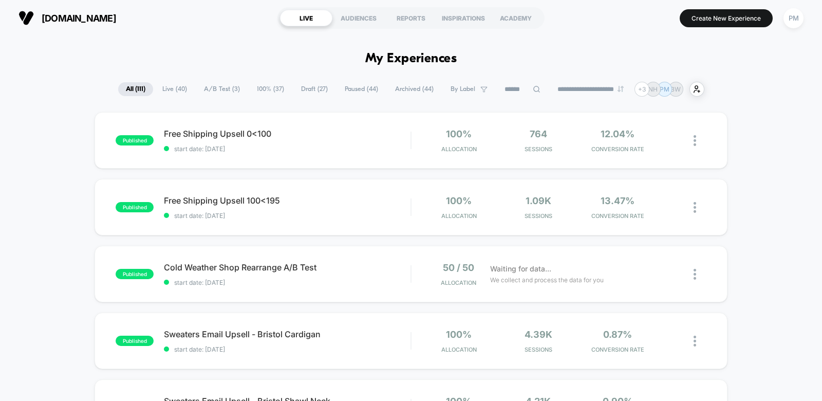 The image size is (822, 401). I want to click on div: ACADEMY, so click(516, 18).